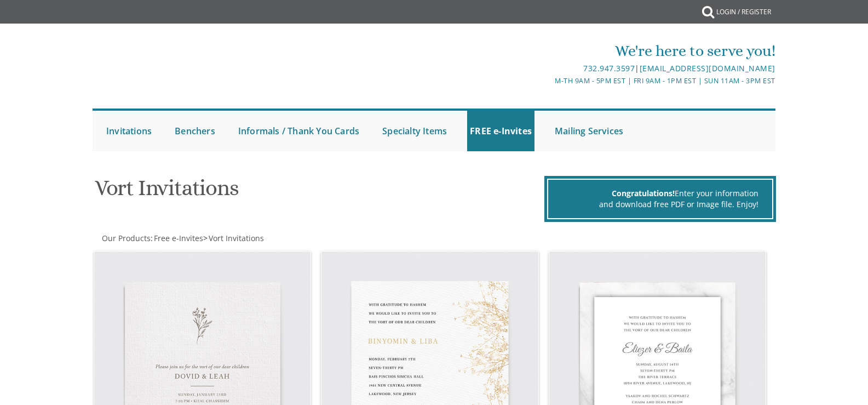 This screenshot has height=405, width=868. I want to click on div: We're here to serve you!, so click(548, 51).